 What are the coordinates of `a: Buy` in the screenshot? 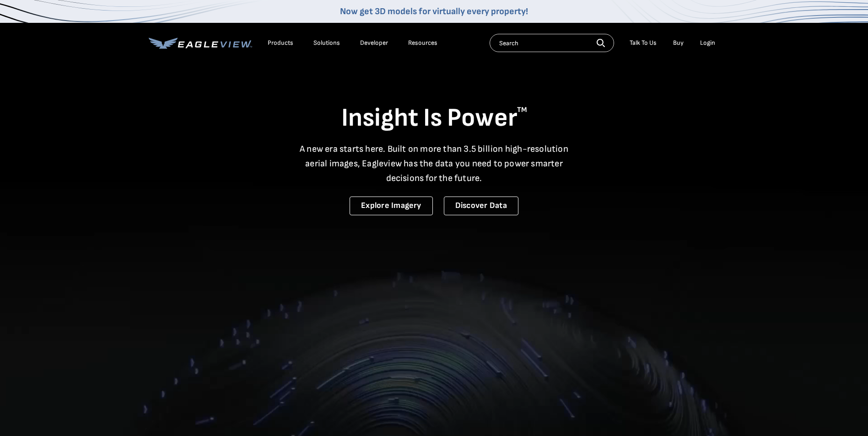 It's located at (678, 43).